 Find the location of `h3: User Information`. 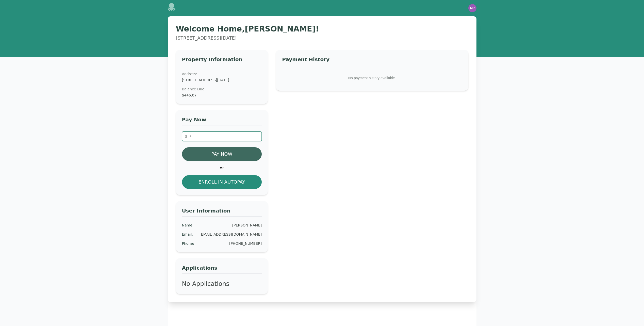

h3: User Information is located at coordinates (222, 211).